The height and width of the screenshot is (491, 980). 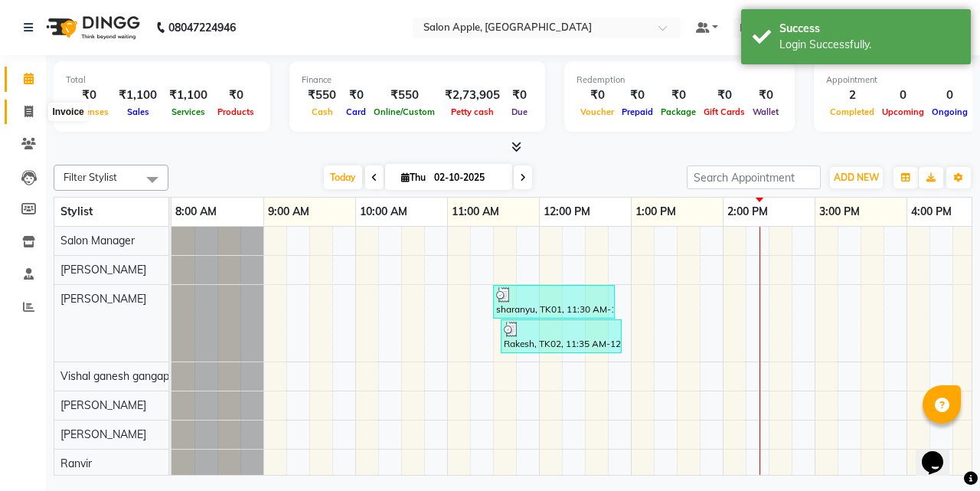 I want to click on span: Wallet, so click(x=766, y=112).